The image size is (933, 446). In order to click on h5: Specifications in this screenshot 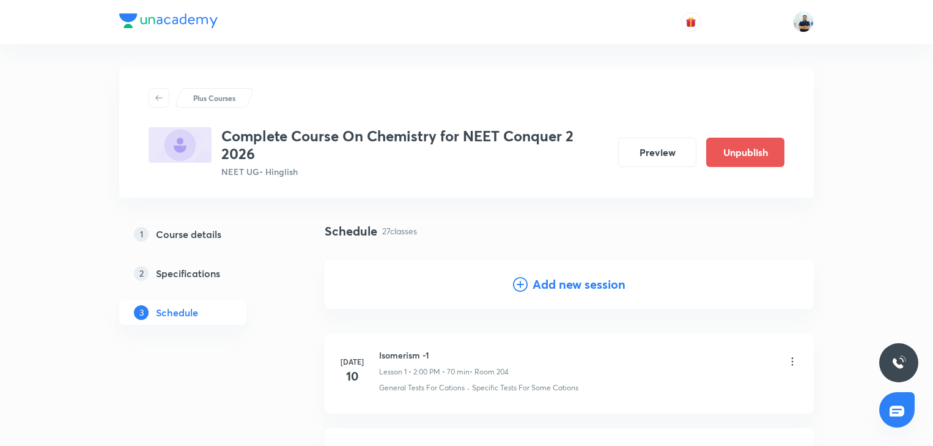, I will do `click(188, 273)`.